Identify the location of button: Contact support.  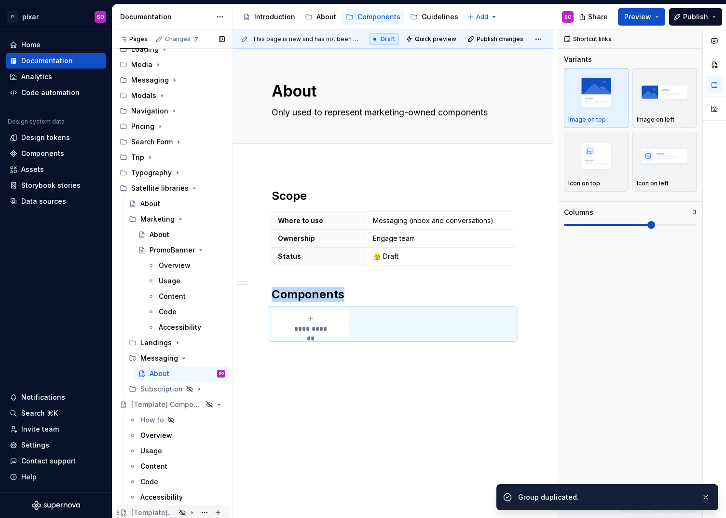
(56, 461).